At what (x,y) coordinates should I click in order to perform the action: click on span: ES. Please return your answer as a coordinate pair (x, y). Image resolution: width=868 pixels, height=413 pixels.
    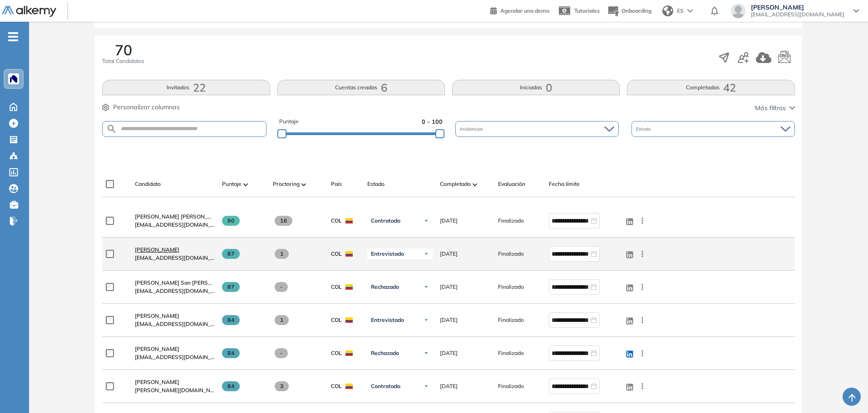
    Looking at the image, I should click on (680, 11).